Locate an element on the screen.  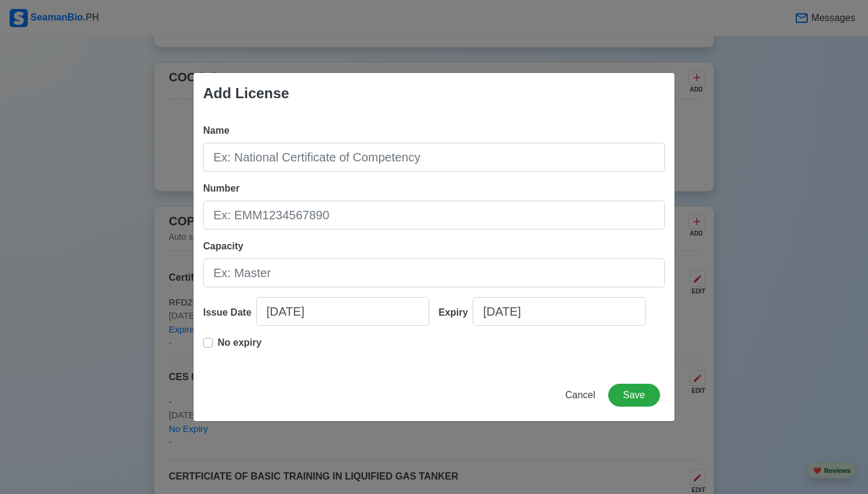
span: Number is located at coordinates (221, 188).